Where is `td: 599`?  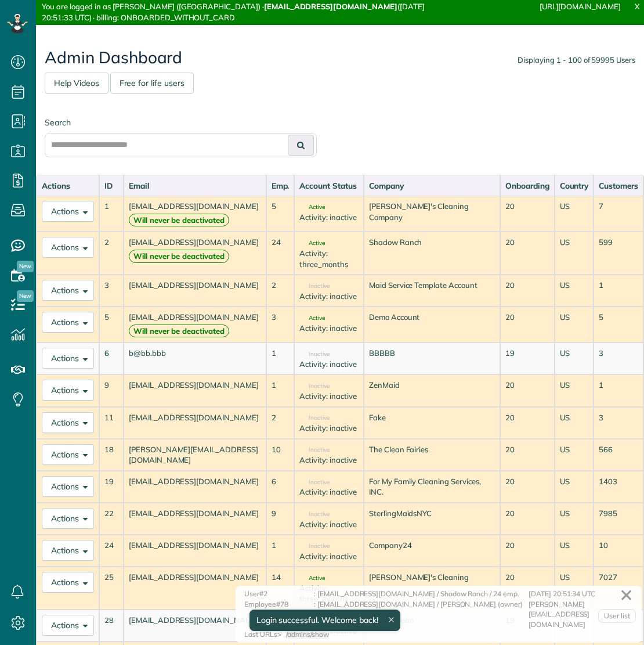 td: 599 is located at coordinates (618, 253).